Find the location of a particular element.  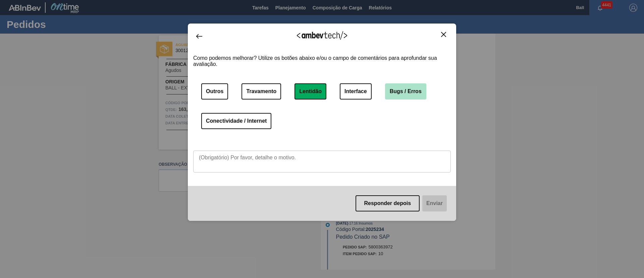

button: Responder depois is located at coordinates (388, 203).